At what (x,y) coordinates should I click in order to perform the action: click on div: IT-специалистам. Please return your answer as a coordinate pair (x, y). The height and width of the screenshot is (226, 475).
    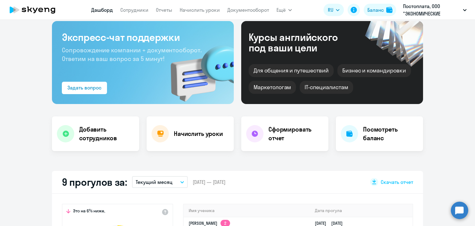
    Looking at the image, I should click on (326, 87).